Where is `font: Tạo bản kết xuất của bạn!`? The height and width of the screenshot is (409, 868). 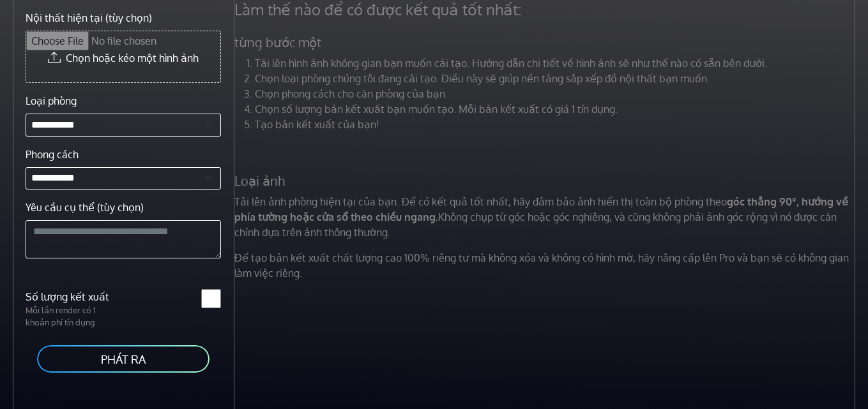 font: Tạo bản kết xuất của bạn! is located at coordinates (317, 125).